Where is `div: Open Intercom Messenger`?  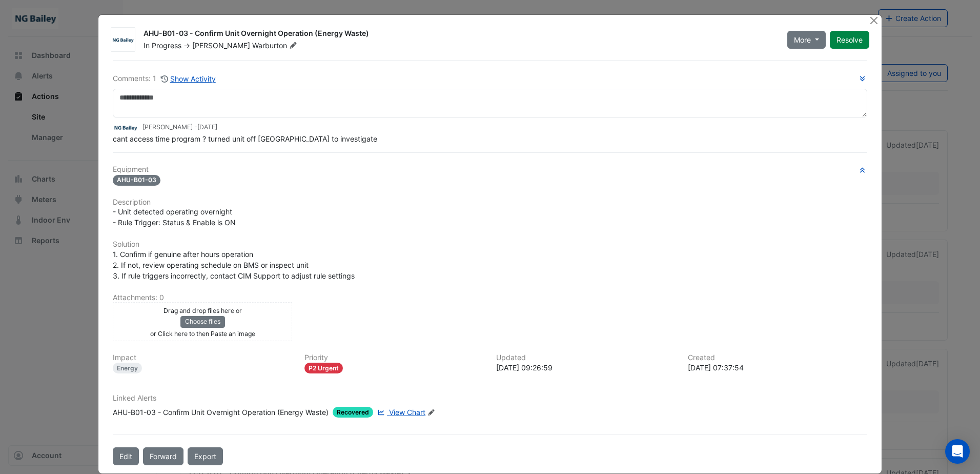 div: Open Intercom Messenger is located at coordinates (957, 451).